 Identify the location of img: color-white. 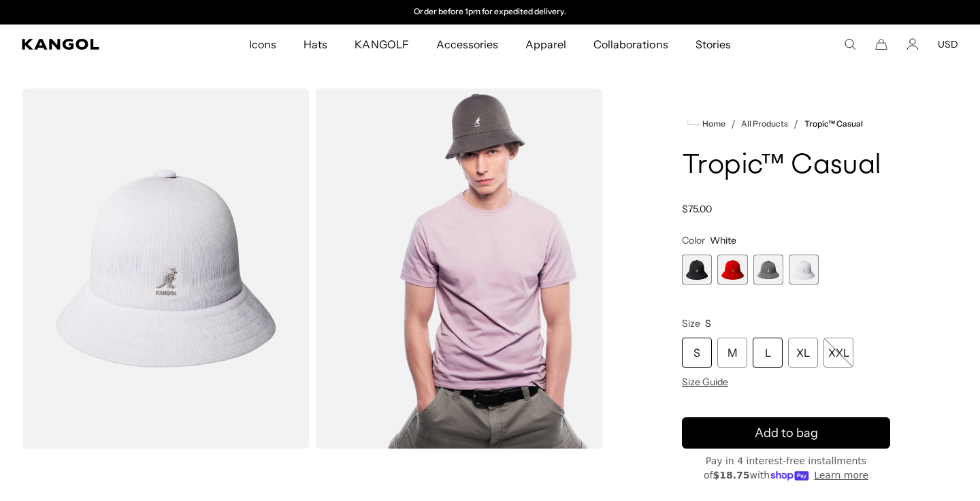
(165, 268).